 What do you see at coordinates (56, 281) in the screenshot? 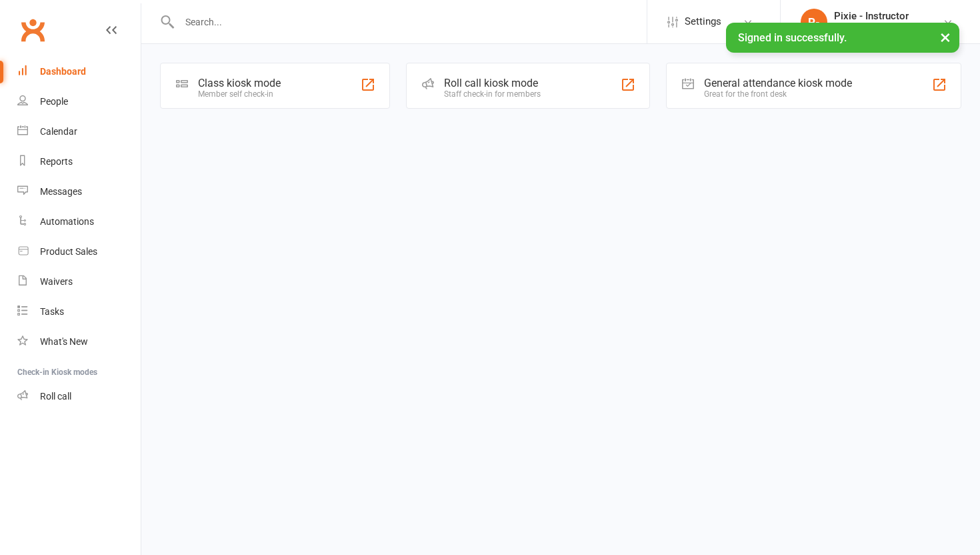
I see `div: Waivers` at bounding box center [56, 281].